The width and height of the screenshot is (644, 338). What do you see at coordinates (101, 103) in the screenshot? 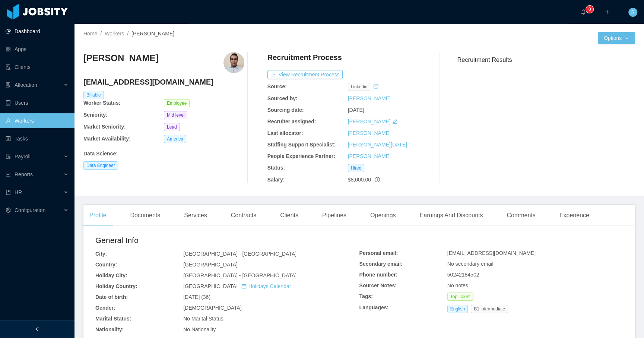
I see `b: Worker Status:` at bounding box center [101, 103].